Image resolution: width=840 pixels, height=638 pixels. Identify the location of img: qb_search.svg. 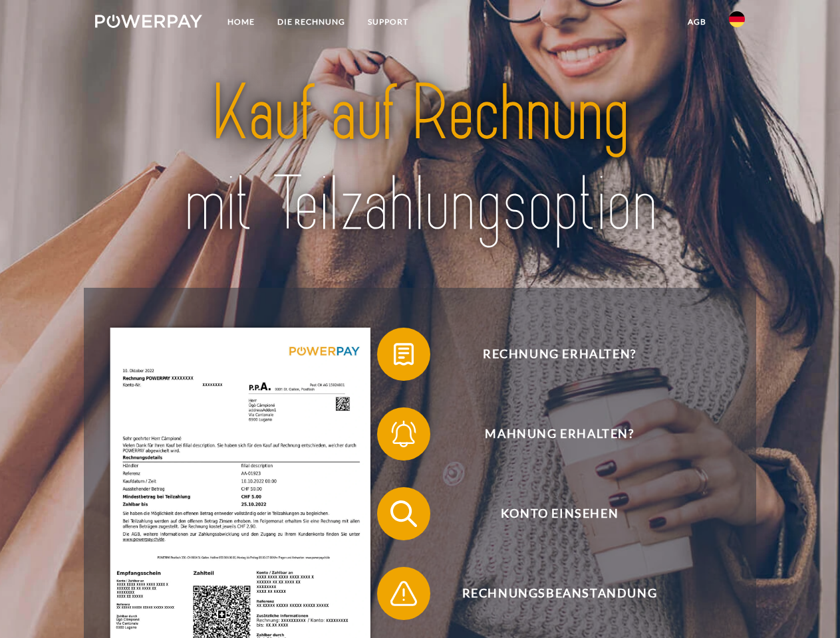
(404, 514).